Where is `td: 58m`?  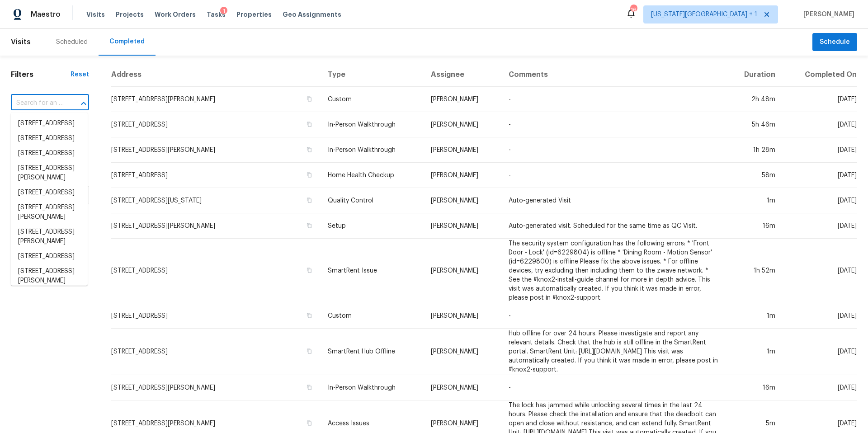
td: 58m is located at coordinates (754, 175).